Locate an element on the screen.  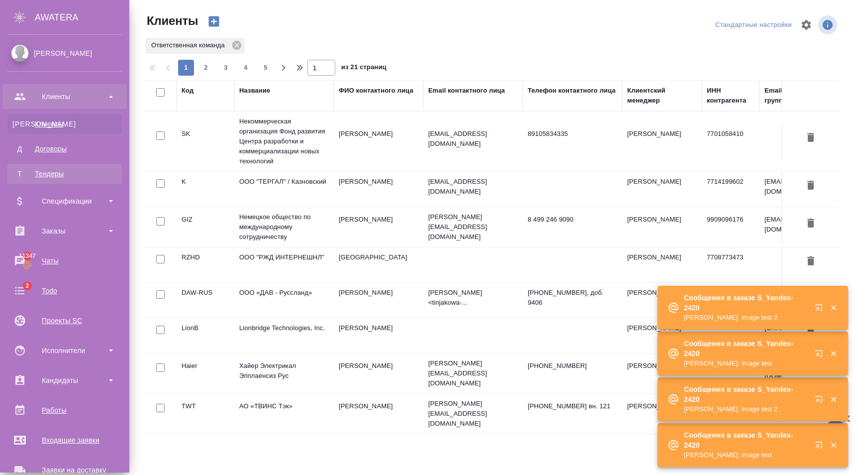
td: ООО «СКФ» is located at coordinates (284, 454).